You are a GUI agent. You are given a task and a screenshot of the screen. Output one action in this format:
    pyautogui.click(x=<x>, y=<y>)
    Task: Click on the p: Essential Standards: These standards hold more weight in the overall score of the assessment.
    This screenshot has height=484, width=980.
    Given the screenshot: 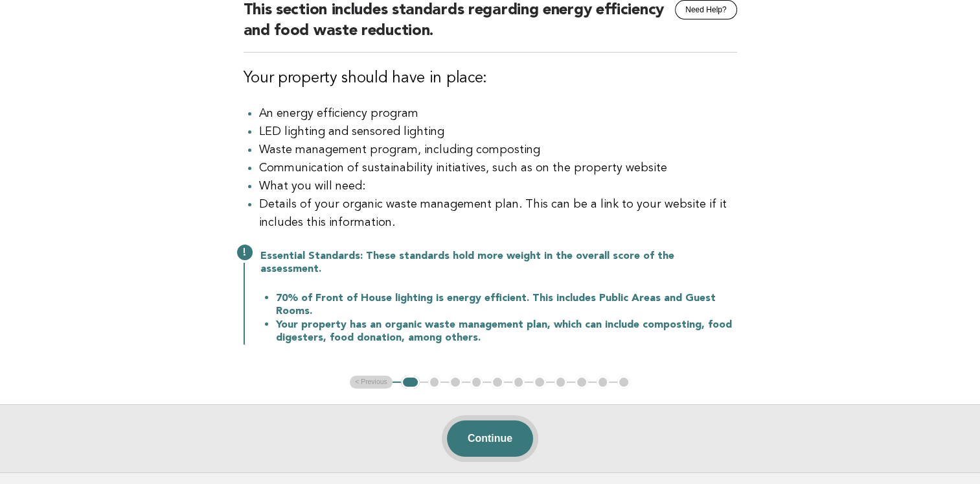 What is the action you would take?
    pyautogui.click(x=498, y=263)
    